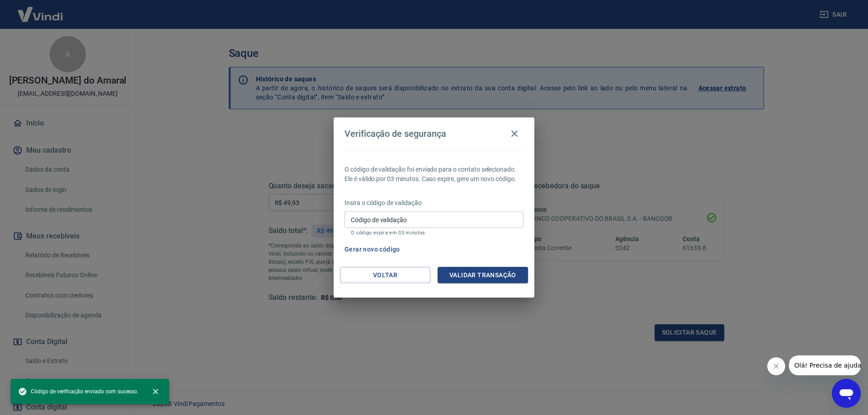 This screenshot has width=868, height=415. Describe the element at coordinates (40, 10) in the screenshot. I see `span: Olá! Precisa de ajuda?` at that location.